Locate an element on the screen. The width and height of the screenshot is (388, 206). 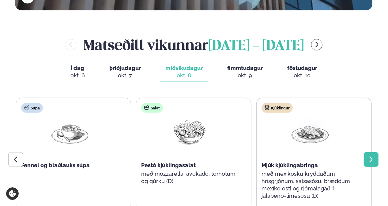
button: þriðjudagur okt. 7 is located at coordinates (125, 72).